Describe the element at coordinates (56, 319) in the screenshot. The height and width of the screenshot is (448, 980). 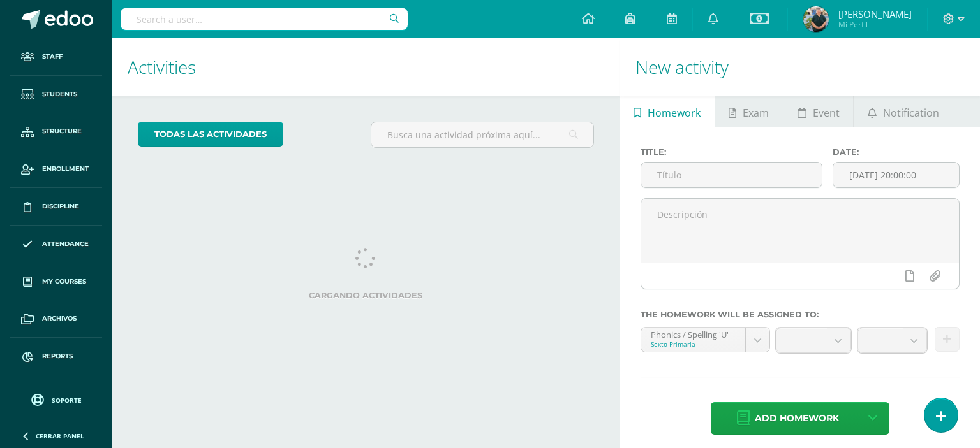
I see `a: Archivos` at that location.